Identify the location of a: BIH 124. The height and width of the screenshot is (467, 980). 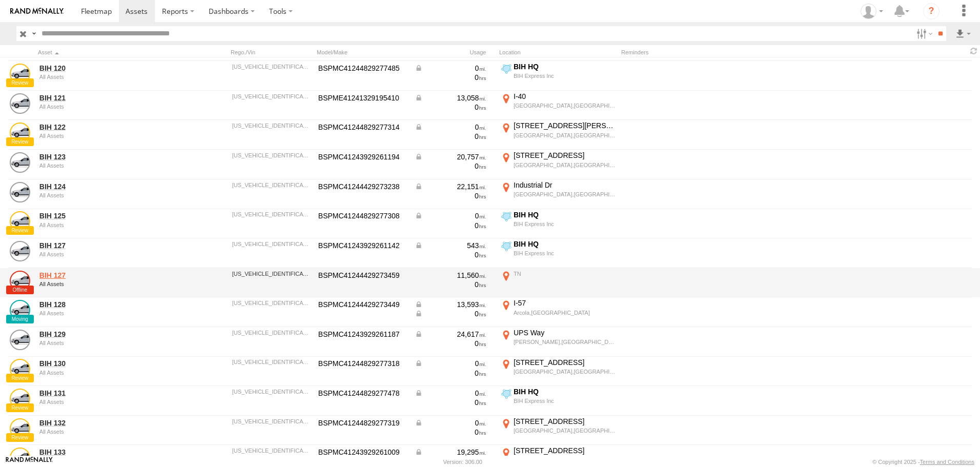
(110, 187).